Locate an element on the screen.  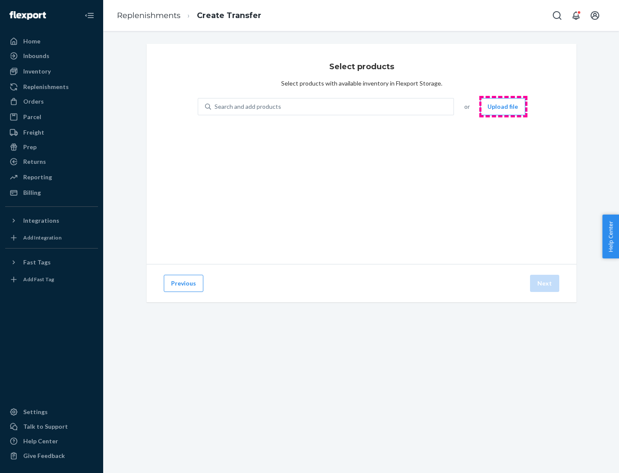
div: Help Center is located at coordinates (40, 441).